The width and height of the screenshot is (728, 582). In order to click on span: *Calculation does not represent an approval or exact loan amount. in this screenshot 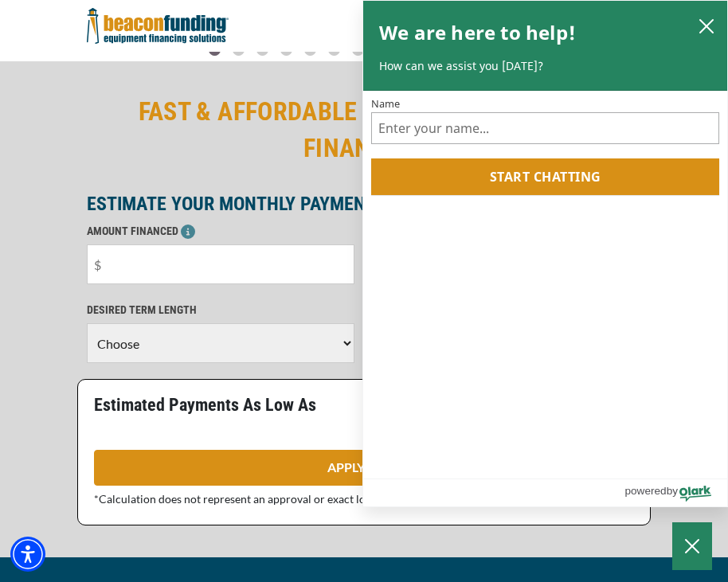, I will do `click(257, 498)`.